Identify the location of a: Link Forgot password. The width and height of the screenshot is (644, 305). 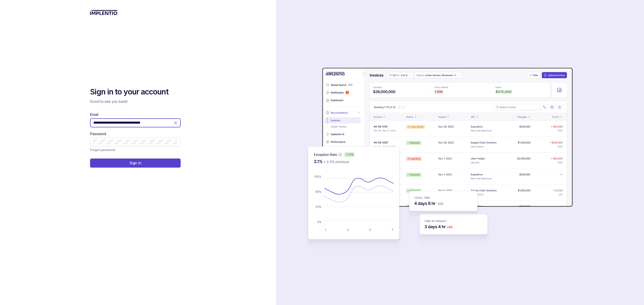
(102, 150).